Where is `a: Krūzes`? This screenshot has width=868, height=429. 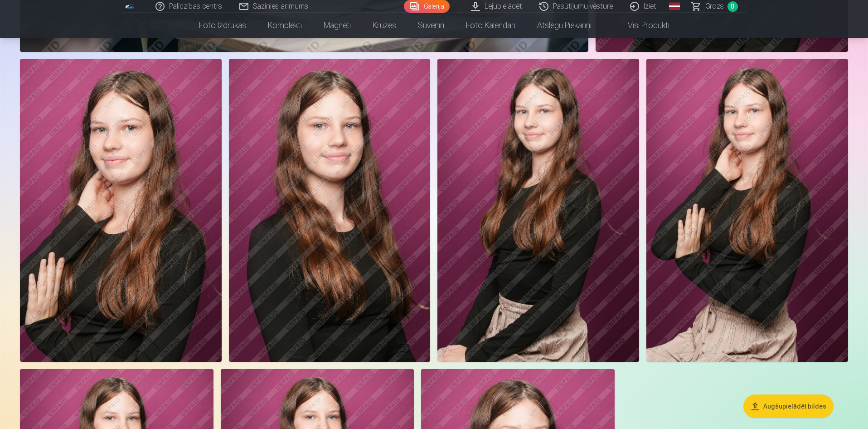
a: Krūzes is located at coordinates (384, 26).